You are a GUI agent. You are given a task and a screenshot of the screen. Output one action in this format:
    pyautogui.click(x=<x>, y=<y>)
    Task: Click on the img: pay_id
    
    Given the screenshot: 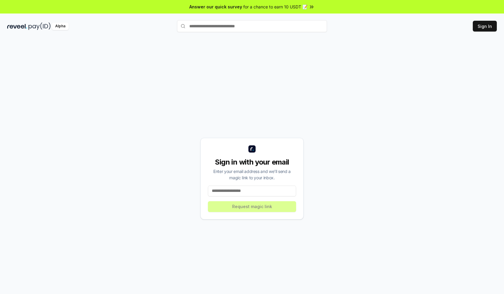 What is the action you would take?
    pyautogui.click(x=40, y=26)
    